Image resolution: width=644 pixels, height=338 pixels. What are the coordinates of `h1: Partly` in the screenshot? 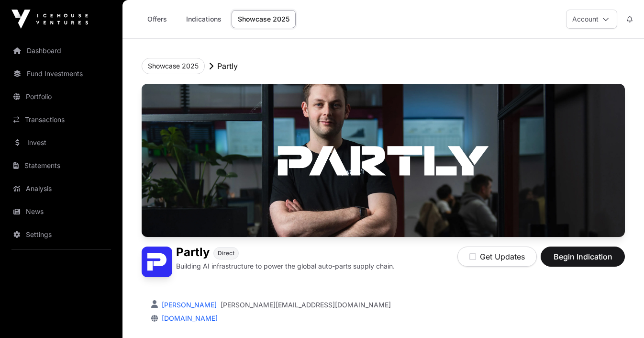 It's located at (193, 253).